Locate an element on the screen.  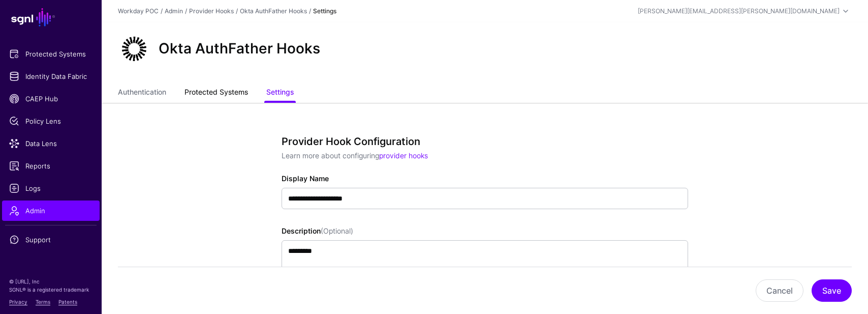
span: Admin is located at coordinates (51, 210).